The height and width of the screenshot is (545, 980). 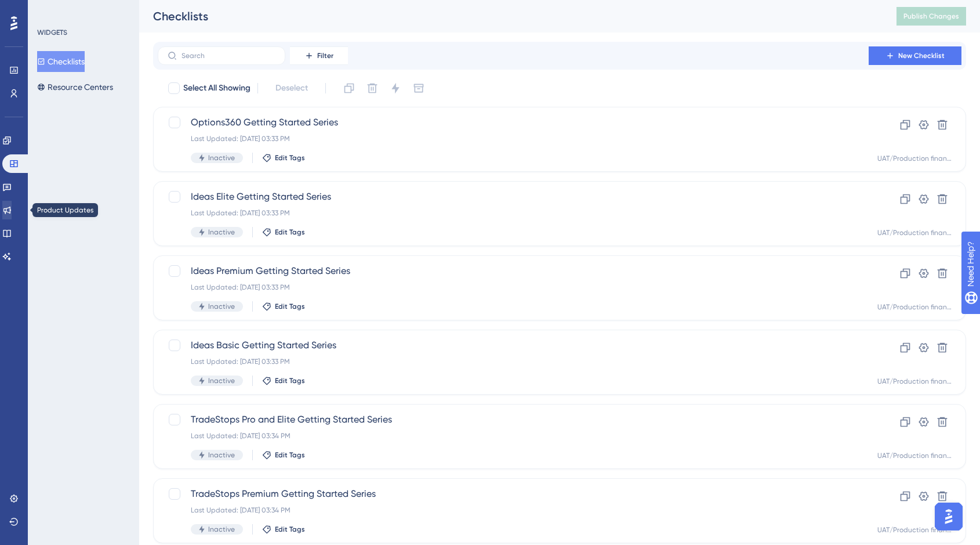 I want to click on span: Deselect, so click(x=292, y=88).